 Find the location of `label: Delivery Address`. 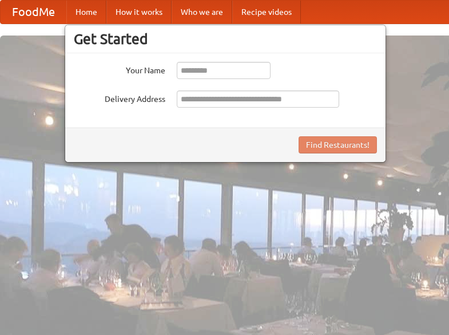

label: Delivery Address is located at coordinates (120, 97).